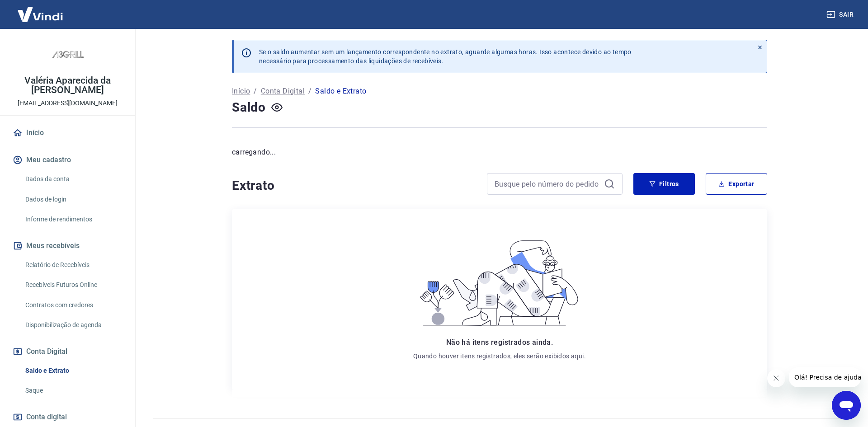 The image size is (868, 427). Describe the element at coordinates (548, 184) in the screenshot. I see `input: Busque pelo número do pedido` at that location.